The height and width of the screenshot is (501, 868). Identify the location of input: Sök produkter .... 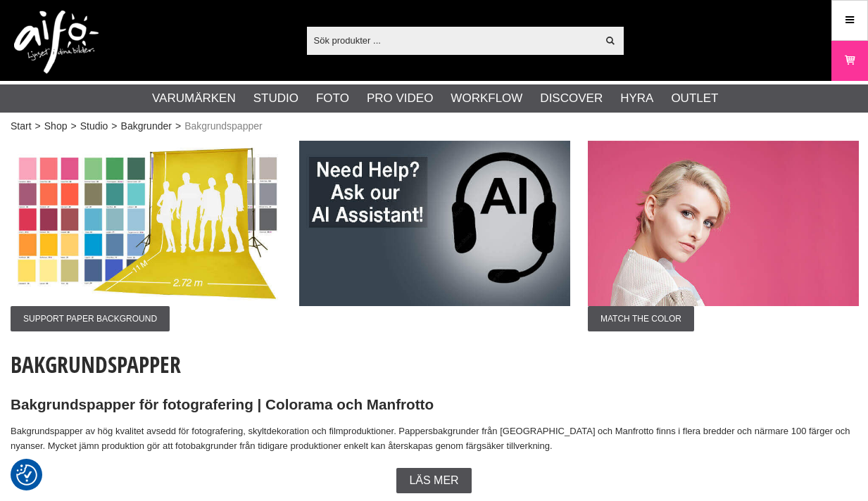
(452, 40).